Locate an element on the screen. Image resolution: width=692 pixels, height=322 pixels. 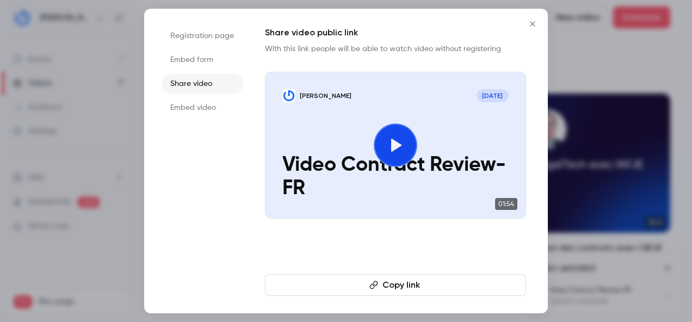
li: Embed form is located at coordinates (202, 60).